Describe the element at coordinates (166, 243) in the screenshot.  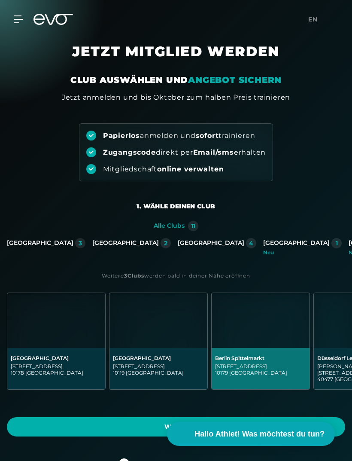
I see `div: 2` at that location.